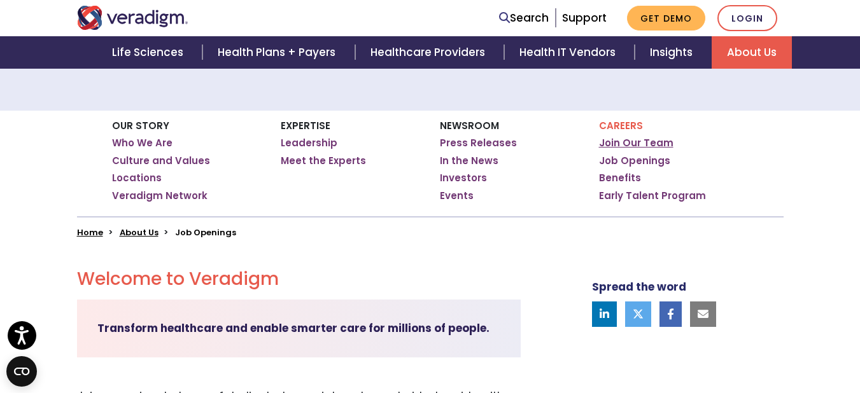 The height and width of the screenshot is (393, 860). What do you see at coordinates (636, 143) in the screenshot?
I see `a: Join Our Team` at bounding box center [636, 143].